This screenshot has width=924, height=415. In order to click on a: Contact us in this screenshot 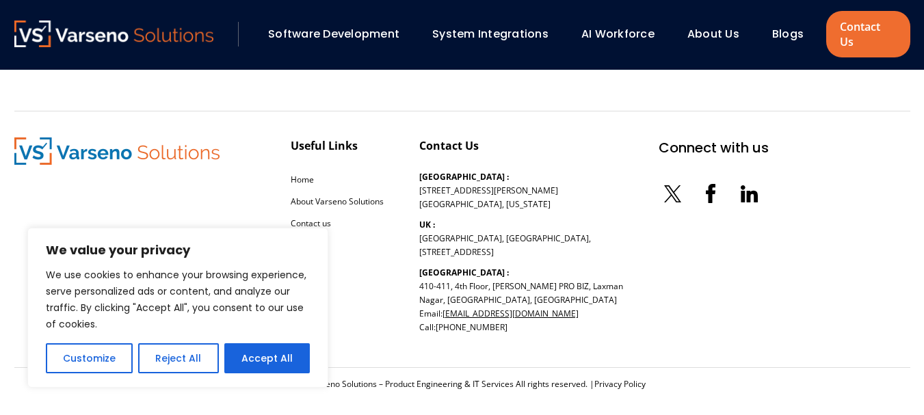, I will do `click(311, 223)`.